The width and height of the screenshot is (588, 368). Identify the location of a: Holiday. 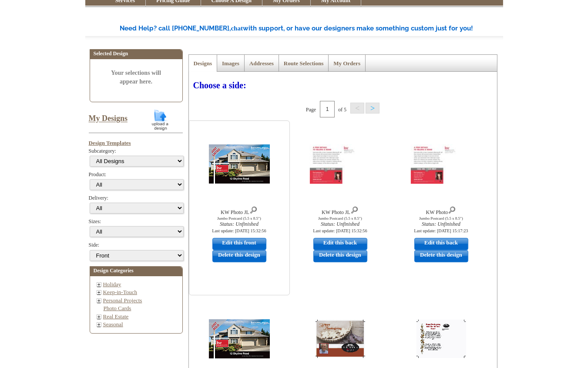
(112, 284).